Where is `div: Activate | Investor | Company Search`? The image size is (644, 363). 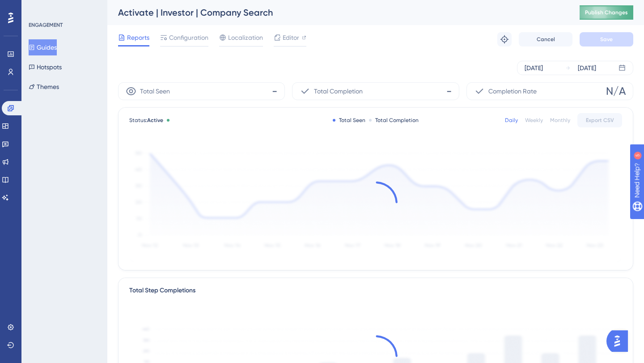
div: Activate | Investor | Company Search is located at coordinates (338, 13).